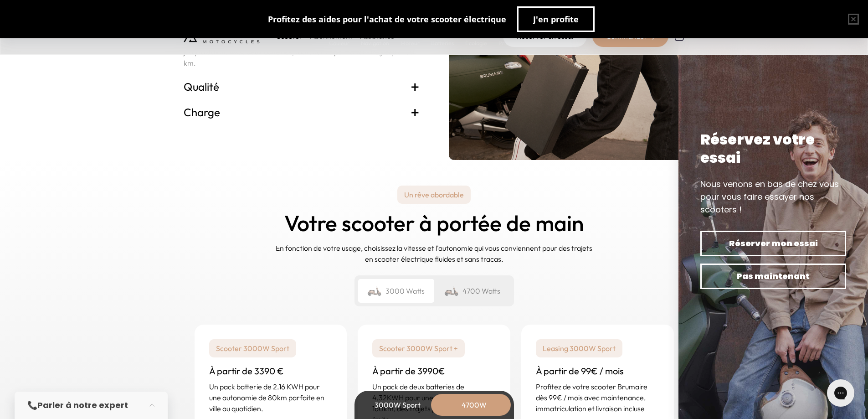  I want to click on div: 4700 Watts, so click(472, 291).